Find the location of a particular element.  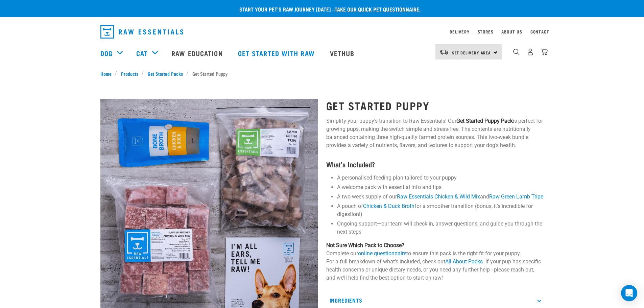

a: Products is located at coordinates (129, 74).